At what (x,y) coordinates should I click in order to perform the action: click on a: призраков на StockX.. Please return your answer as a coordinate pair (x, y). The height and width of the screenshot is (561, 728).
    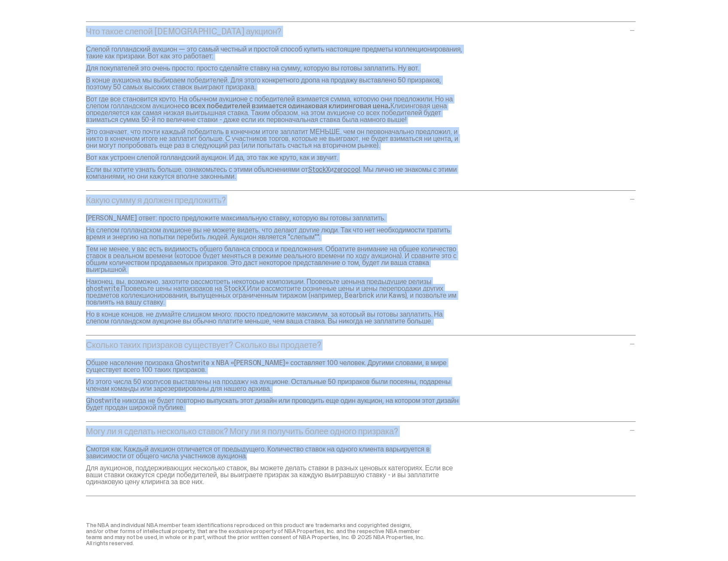
    Looking at the image, I should click on (214, 288).